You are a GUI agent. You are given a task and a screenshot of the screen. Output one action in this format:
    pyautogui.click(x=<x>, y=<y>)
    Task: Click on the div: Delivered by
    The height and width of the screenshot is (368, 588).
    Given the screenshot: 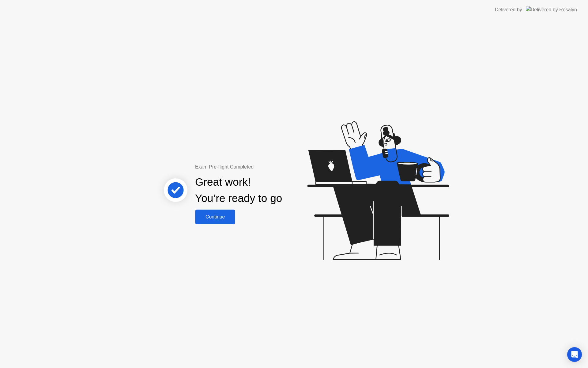 What is the action you would take?
    pyautogui.click(x=508, y=10)
    